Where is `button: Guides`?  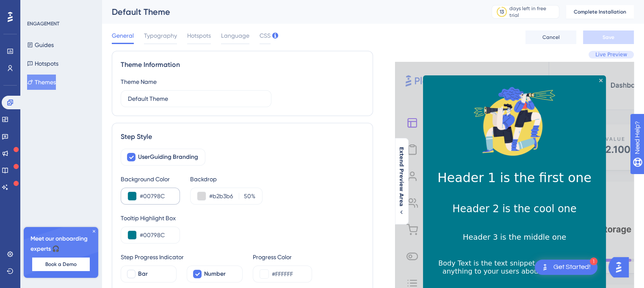 button: Guides is located at coordinates (40, 45).